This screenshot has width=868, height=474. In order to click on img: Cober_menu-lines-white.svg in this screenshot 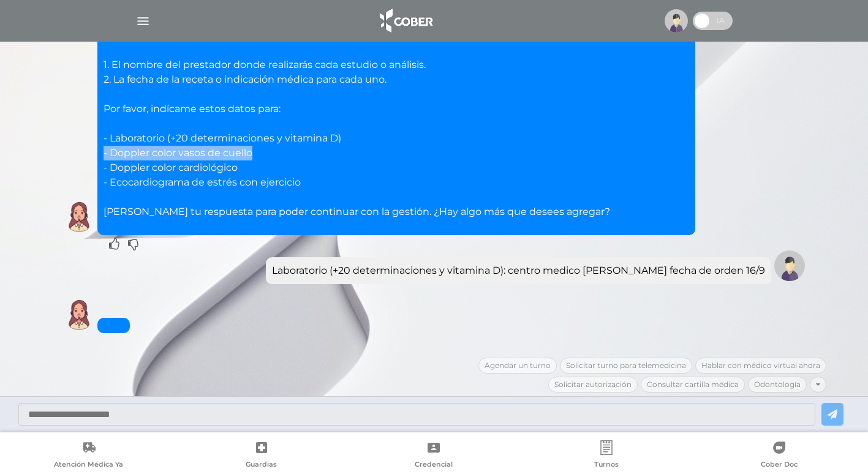, I will do `click(143, 21)`.